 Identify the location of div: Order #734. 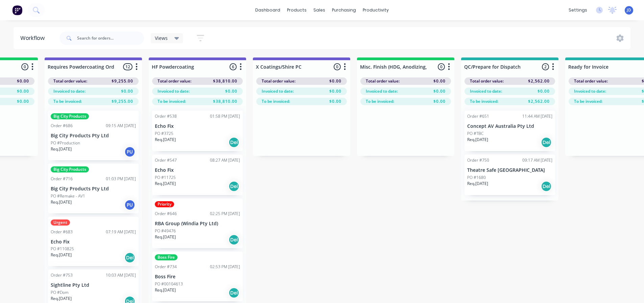
(166, 267).